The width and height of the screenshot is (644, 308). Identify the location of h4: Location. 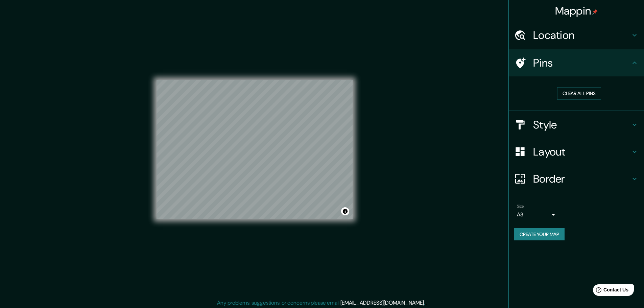
(582, 35).